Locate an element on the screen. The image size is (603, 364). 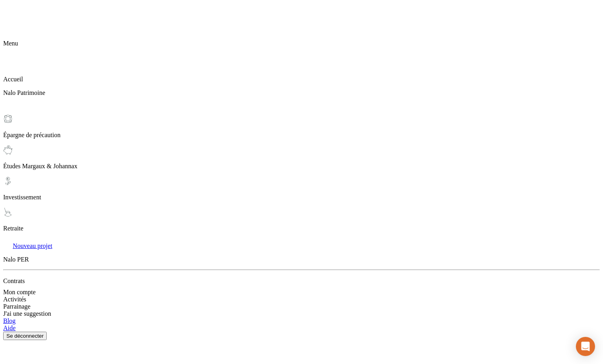
div: Investissement is located at coordinates (302, 189).